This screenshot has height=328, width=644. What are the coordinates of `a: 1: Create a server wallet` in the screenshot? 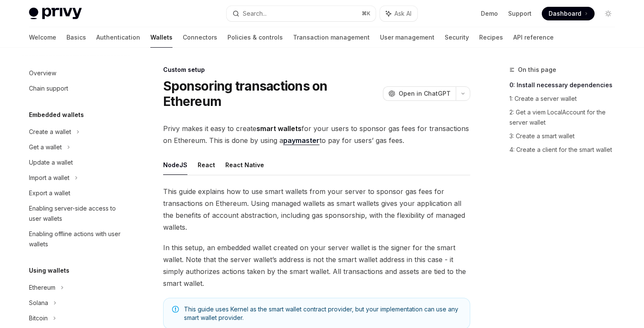 It's located at (565, 99).